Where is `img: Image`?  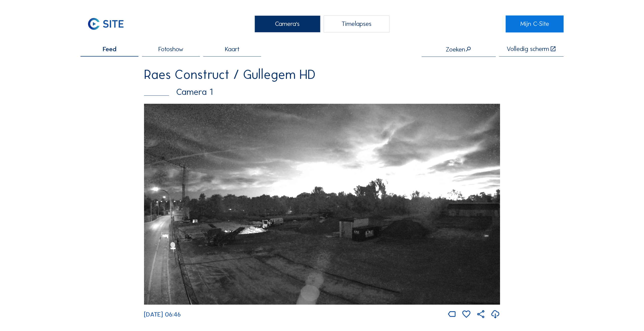
img: Image is located at coordinates (322, 204).